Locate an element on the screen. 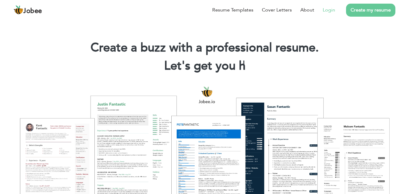 This screenshot has height=194, width=409. a: Create my resume is located at coordinates (371, 10).